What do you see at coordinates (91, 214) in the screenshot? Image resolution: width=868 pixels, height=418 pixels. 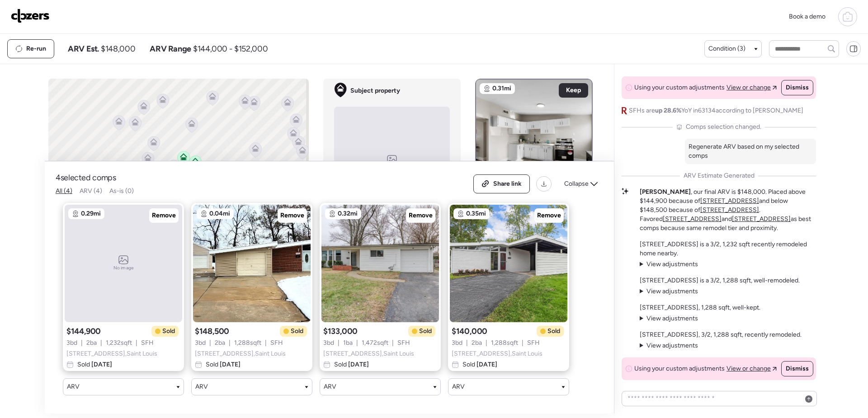 I see `span: 0.29mi` at bounding box center [91, 214].